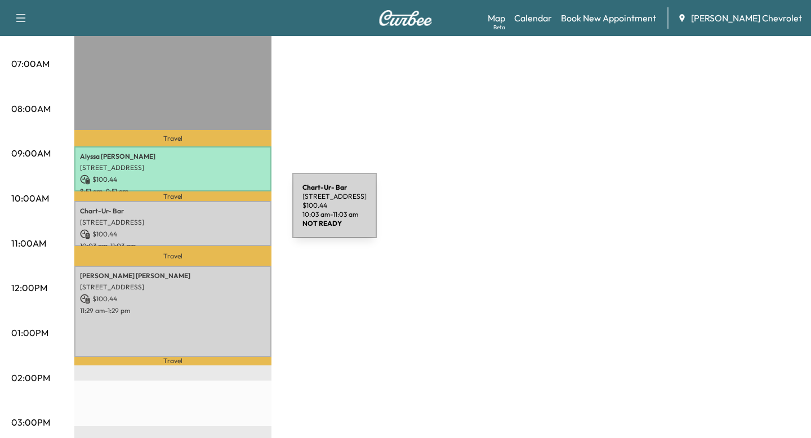  What do you see at coordinates (30, 198) in the screenshot?
I see `p: 10:00AM` at bounding box center [30, 198].